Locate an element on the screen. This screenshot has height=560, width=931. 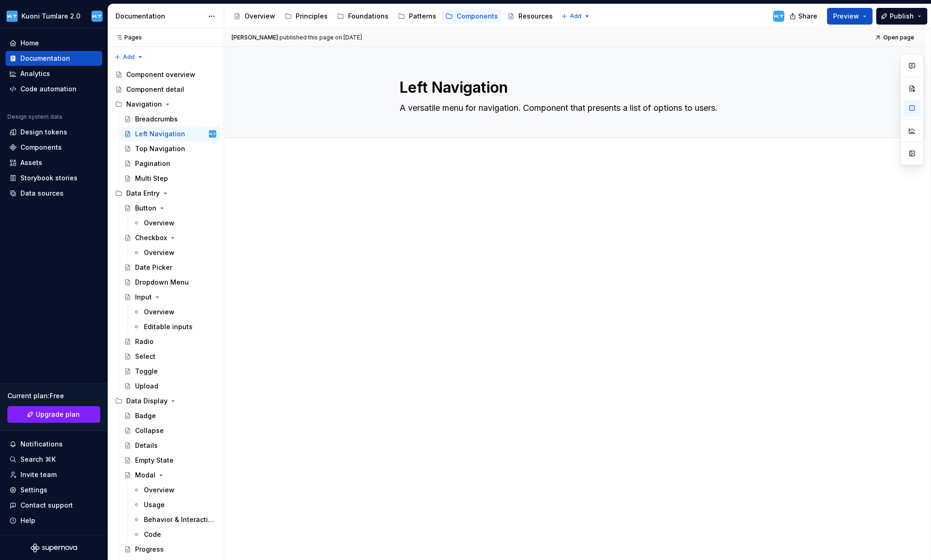
a: Empty State is located at coordinates (170, 460).